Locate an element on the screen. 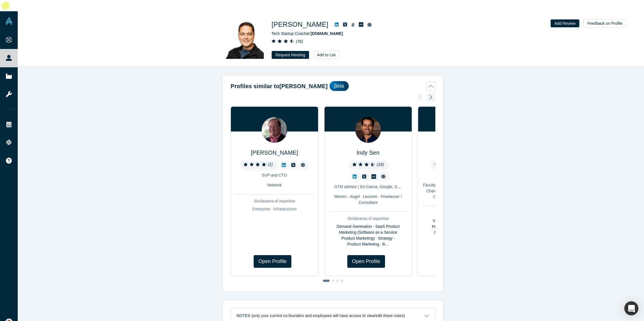  h3: Notes is located at coordinates (243, 316).